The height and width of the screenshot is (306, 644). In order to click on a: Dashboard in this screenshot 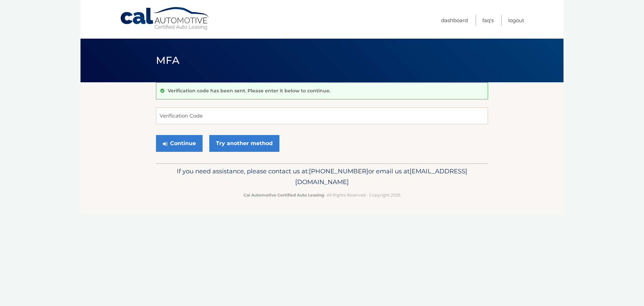, I will do `click(455, 20)`.